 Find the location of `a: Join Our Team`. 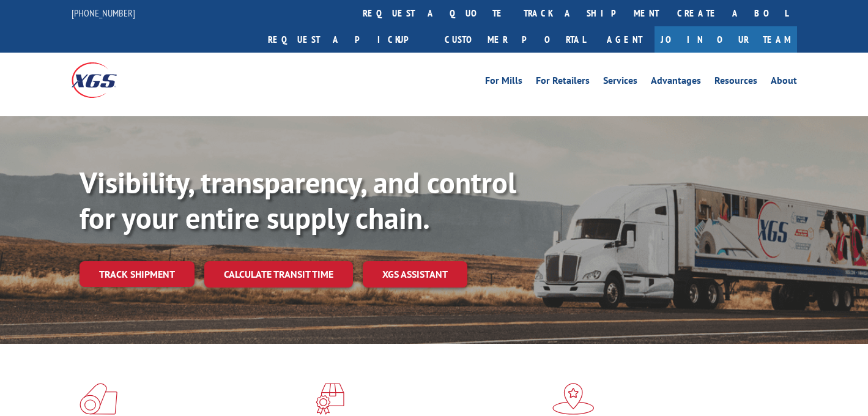

a: Join Our Team is located at coordinates (725, 39).